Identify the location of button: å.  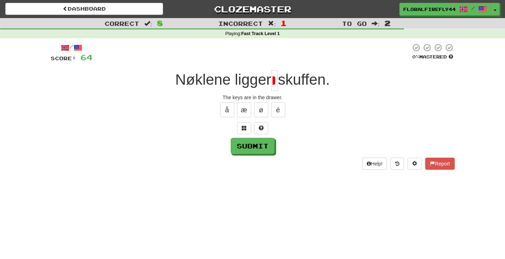
(227, 110).